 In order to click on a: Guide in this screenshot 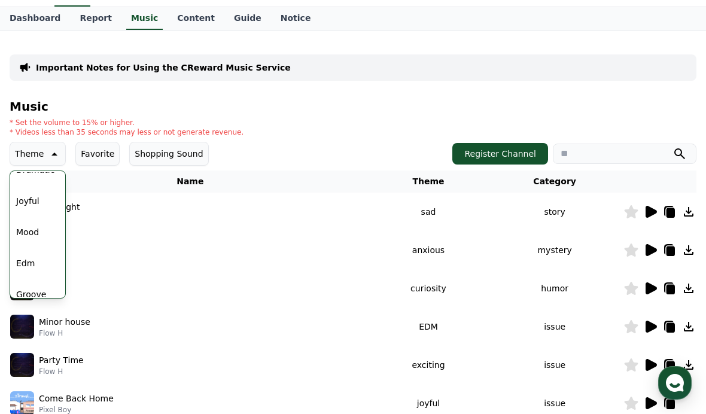, I will do `click(248, 19)`.